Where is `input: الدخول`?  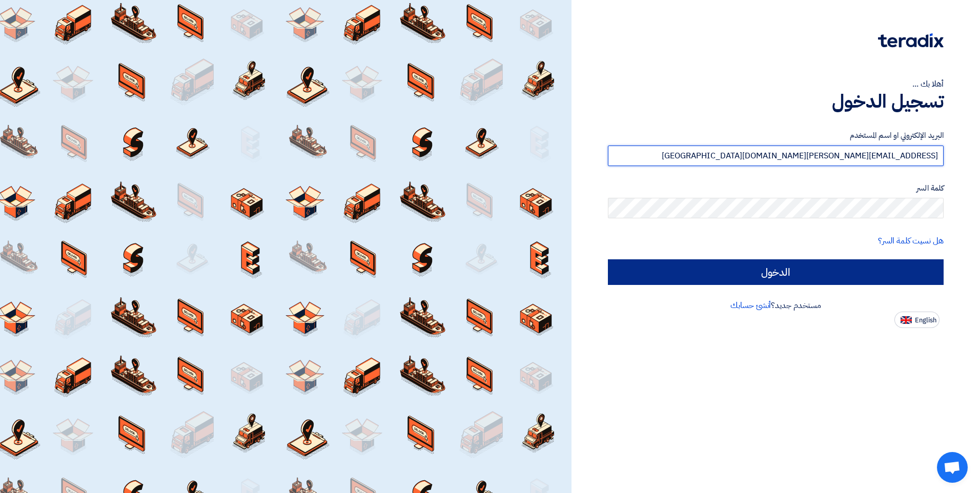 input: الدخول is located at coordinates (775, 272).